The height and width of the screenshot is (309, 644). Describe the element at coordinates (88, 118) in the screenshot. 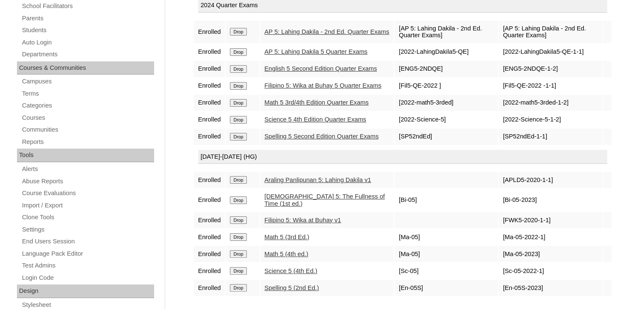

I see `a: Courses` at that location.